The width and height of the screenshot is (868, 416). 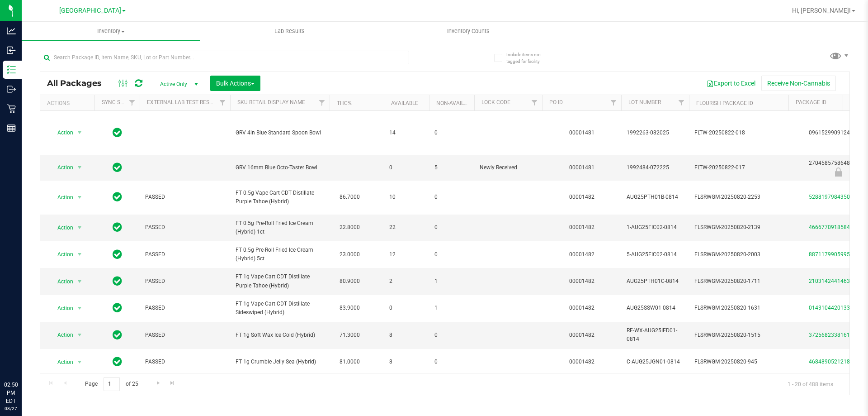 I want to click on inline-svg: Retail, so click(x=11, y=109).